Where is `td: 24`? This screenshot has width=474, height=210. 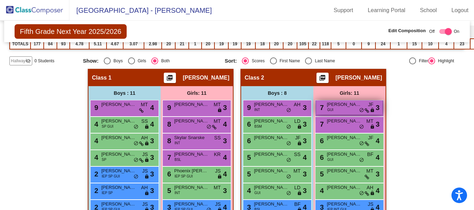
td: 24 is located at coordinates (382, 44).